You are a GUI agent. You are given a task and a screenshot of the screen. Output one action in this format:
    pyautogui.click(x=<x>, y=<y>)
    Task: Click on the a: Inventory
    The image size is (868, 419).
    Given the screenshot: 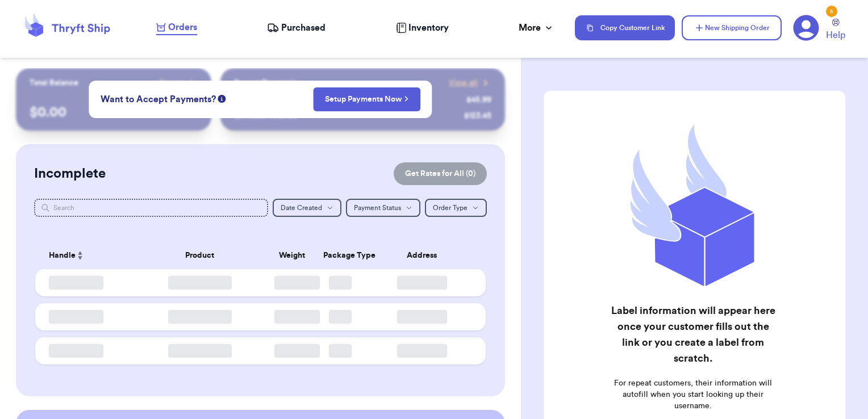 What is the action you would take?
    pyautogui.click(x=422, y=28)
    